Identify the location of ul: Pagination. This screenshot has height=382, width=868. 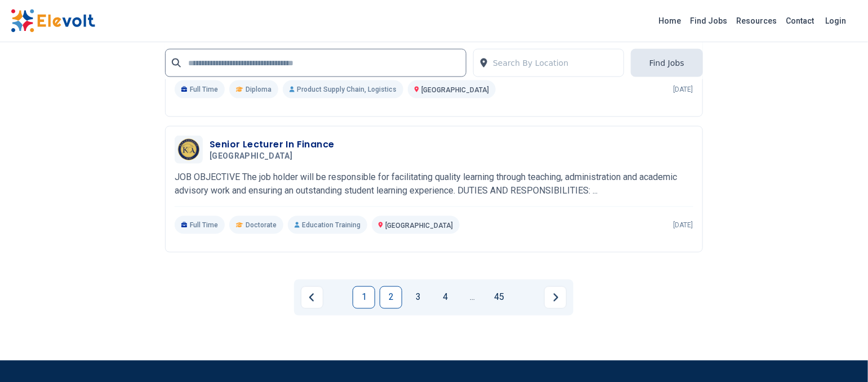
(434, 297).